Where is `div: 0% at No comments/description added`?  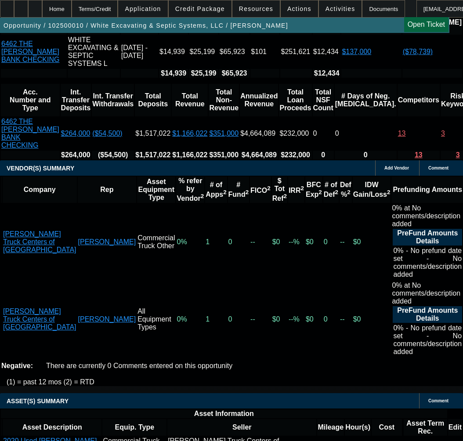
div: 0% at No comments/description added is located at coordinates (427, 319).